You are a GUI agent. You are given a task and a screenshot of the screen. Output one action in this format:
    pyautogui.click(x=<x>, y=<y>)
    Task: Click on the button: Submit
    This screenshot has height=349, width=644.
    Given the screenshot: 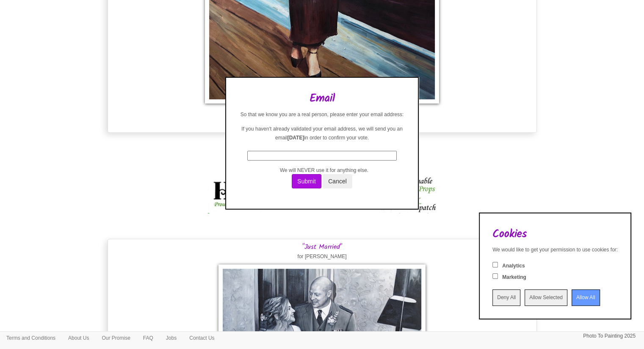 What is the action you would take?
    pyautogui.click(x=306, y=182)
    